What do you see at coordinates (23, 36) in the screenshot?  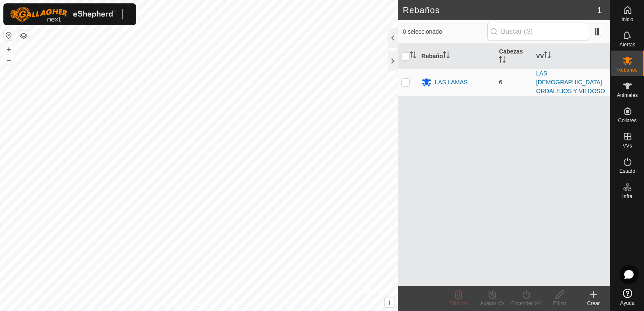 I see `button: Capas del Mapa` at bounding box center [23, 36].